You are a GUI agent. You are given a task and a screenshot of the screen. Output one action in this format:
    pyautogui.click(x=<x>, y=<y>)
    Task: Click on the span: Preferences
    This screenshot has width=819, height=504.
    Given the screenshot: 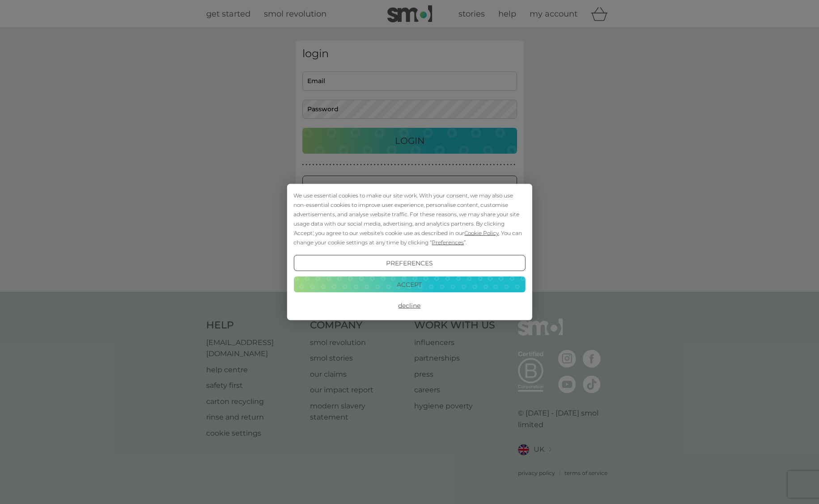 What is the action you would take?
    pyautogui.click(x=448, y=242)
    